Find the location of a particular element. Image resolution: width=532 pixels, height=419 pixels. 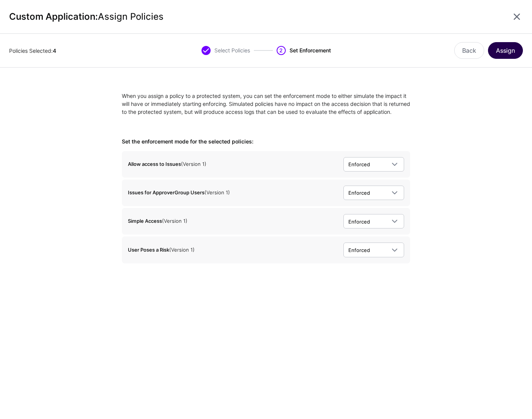

h4: Allow access to Issues is located at coordinates (231, 164).